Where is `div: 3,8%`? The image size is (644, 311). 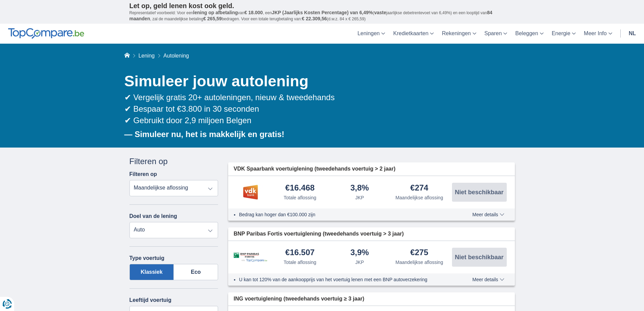 div: 3,8% is located at coordinates (359, 188).